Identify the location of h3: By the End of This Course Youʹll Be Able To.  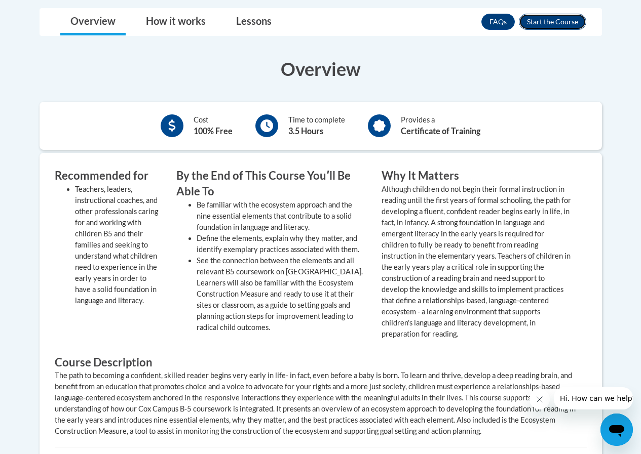
(271, 184).